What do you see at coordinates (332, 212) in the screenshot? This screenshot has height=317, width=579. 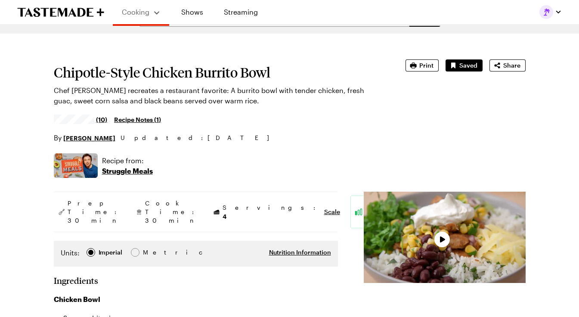 I see `span: Scale` at bounding box center [332, 212].